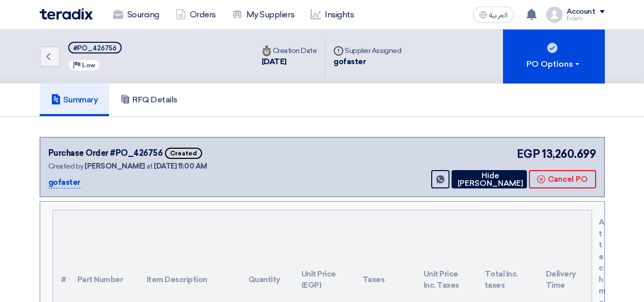 The height and width of the screenshot is (302, 644). I want to click on button: PO Options, so click(554, 57).